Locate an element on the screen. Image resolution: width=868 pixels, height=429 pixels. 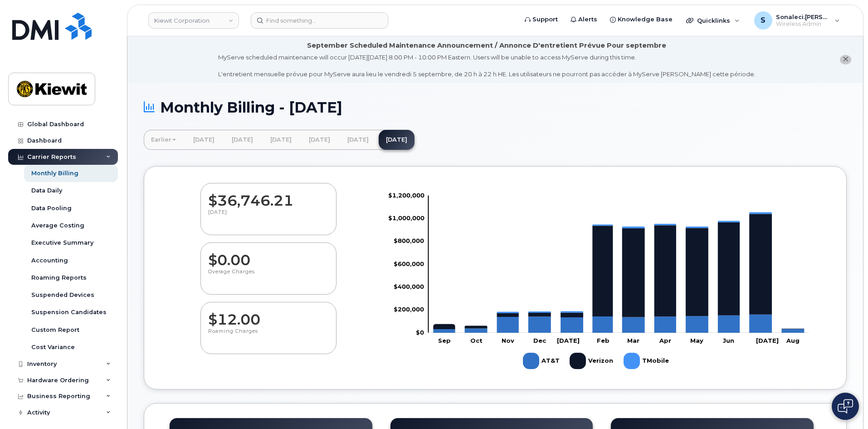
tspan: Sep is located at coordinates (444, 340).